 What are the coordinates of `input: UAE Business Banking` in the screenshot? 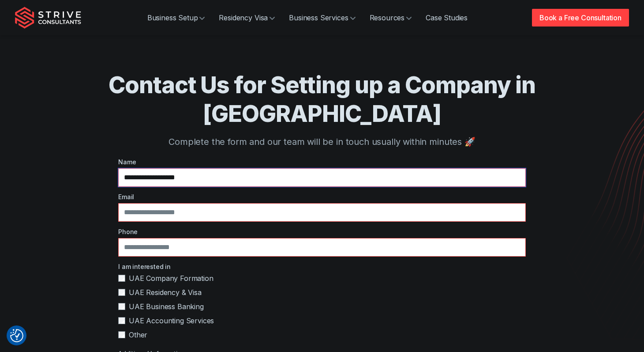 It's located at (122, 306).